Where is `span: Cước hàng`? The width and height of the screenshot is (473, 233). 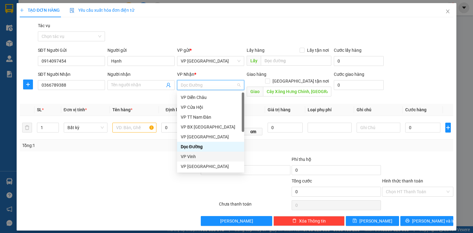
span: Cước hàng is located at coordinates (416, 110).